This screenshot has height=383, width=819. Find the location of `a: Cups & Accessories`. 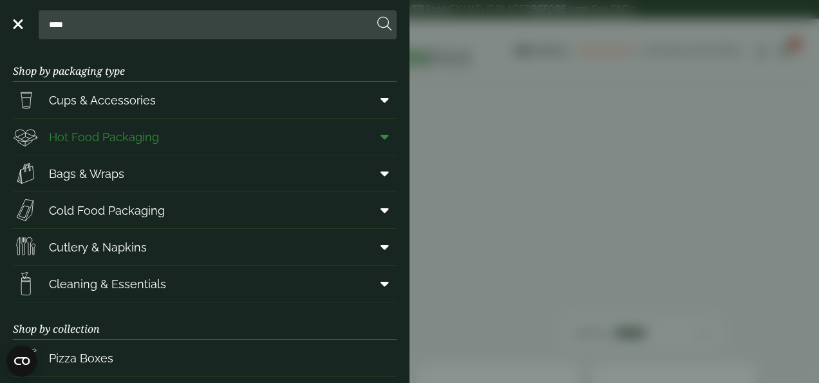

a: Cups & Accessories is located at coordinates (205, 100).